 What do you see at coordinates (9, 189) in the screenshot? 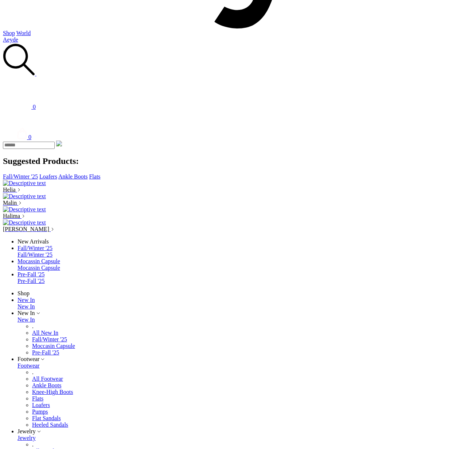
I see `span: Helia` at bounding box center [9, 189].